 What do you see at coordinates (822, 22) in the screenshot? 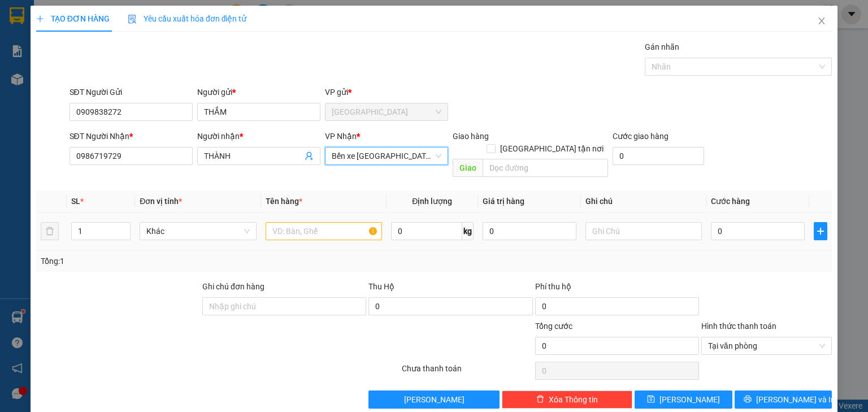
I see `button: Close` at bounding box center [822, 22].